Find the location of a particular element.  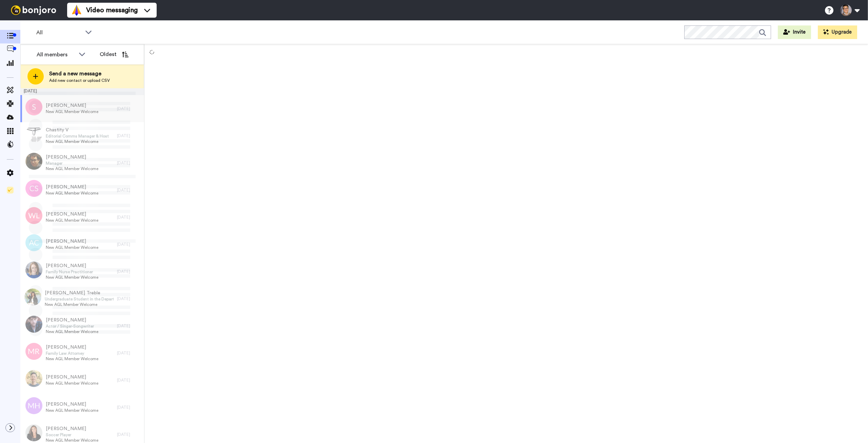

span: Manager is located at coordinates (72, 163).